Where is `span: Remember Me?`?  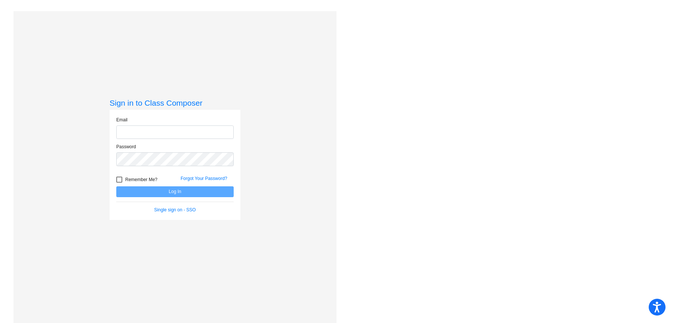
span: Remember Me? is located at coordinates (141, 180).